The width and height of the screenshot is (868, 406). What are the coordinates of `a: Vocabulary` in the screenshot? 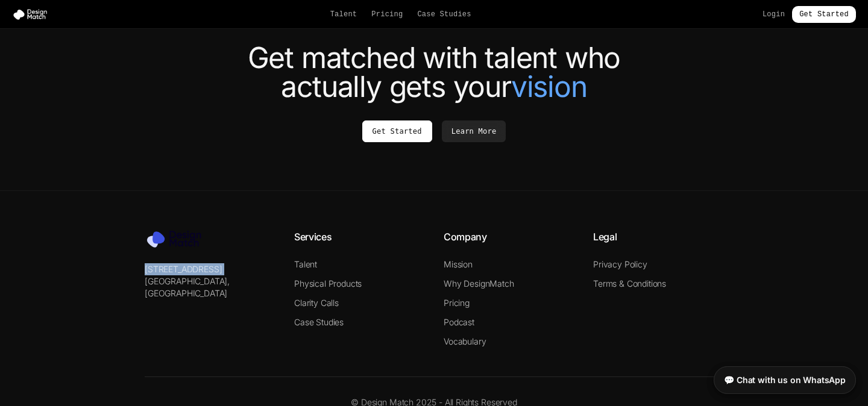 It's located at (465, 341).